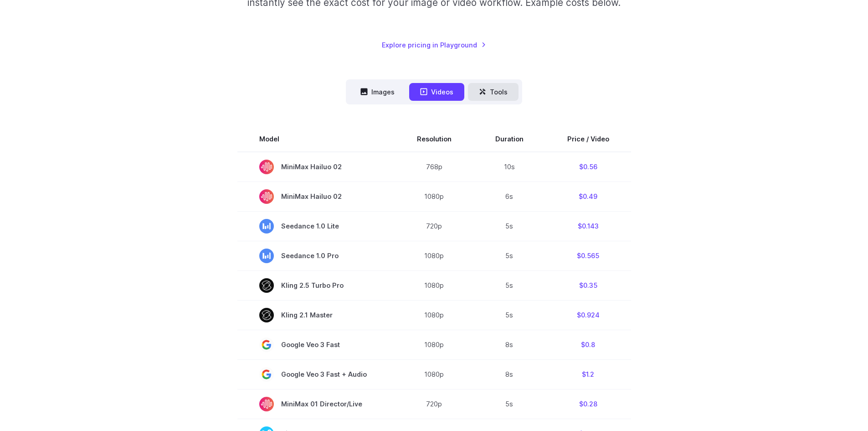  I want to click on a: Explore pricing in Playground, so click(434, 44).